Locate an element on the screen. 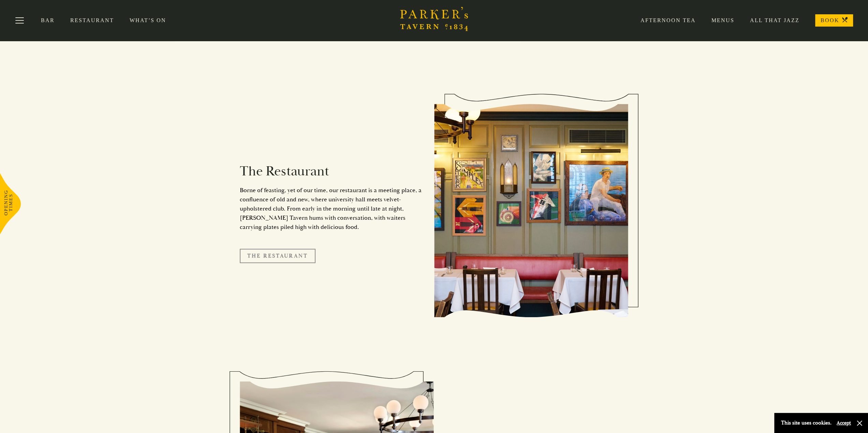 The width and height of the screenshot is (868, 433). button: Close and accept is located at coordinates (860, 423).